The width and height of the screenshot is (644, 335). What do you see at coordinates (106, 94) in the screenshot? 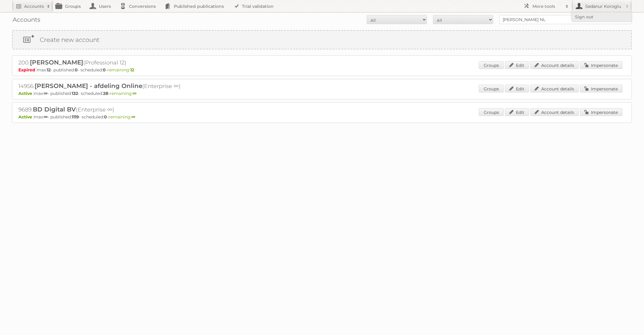
I see `strong: 28` at bounding box center [106, 94].